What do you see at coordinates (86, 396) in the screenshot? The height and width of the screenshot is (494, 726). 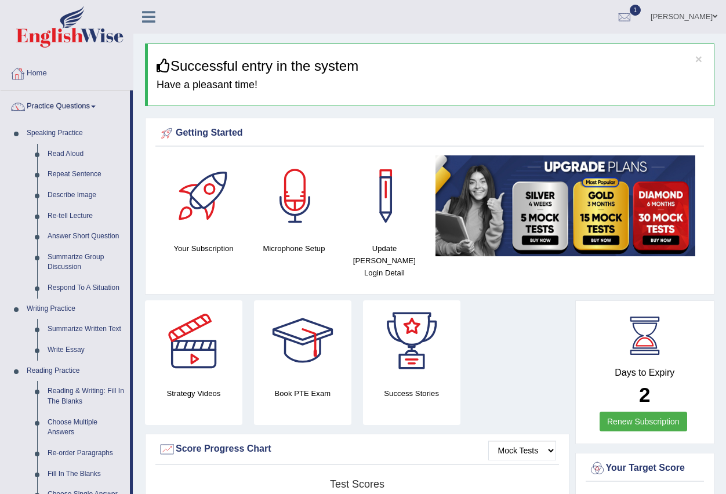 I see `a: Reading & Writing: Fill In The Blanks` at bounding box center [86, 396].